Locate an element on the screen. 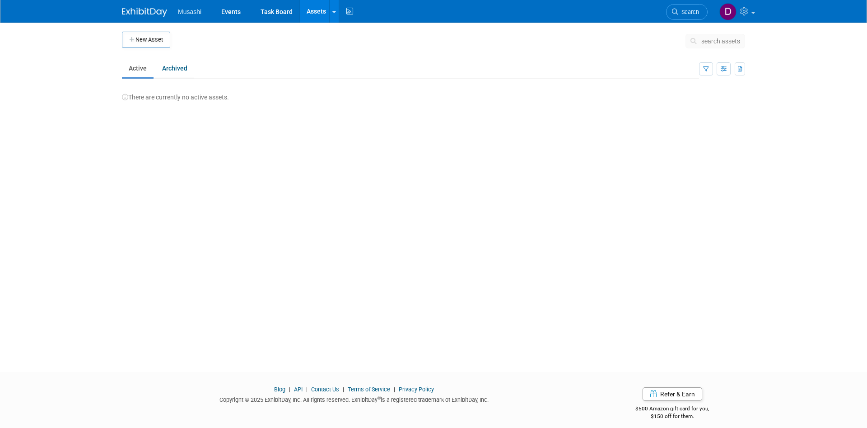  span: search assets is located at coordinates (721, 41).